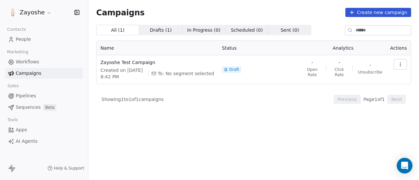  What do you see at coordinates (339, 72) in the screenshot?
I see `span: Click Rate` at bounding box center [339, 72].